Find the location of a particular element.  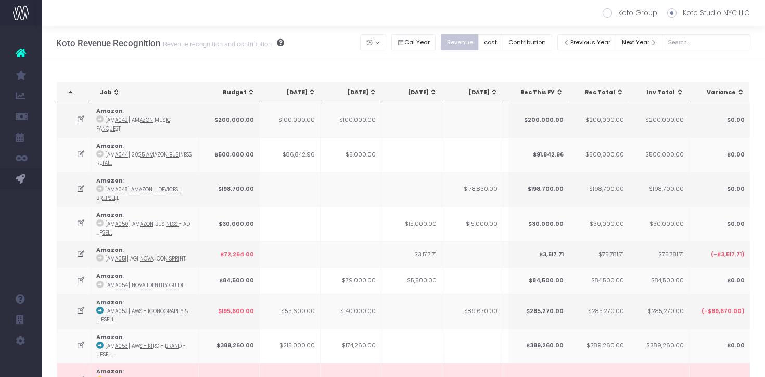

button: Next Year is located at coordinates (639, 42).